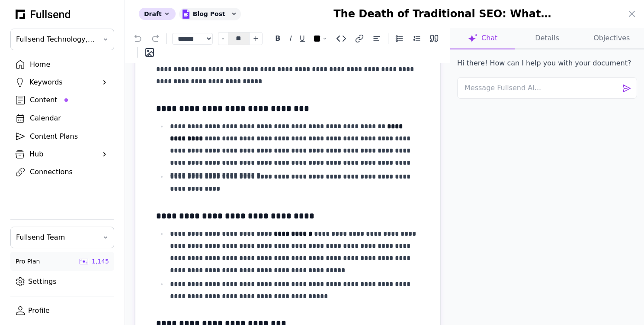 The height and width of the screenshot is (325, 644). Describe the element at coordinates (342, 38) in the screenshot. I see `button: Code block` at that location.